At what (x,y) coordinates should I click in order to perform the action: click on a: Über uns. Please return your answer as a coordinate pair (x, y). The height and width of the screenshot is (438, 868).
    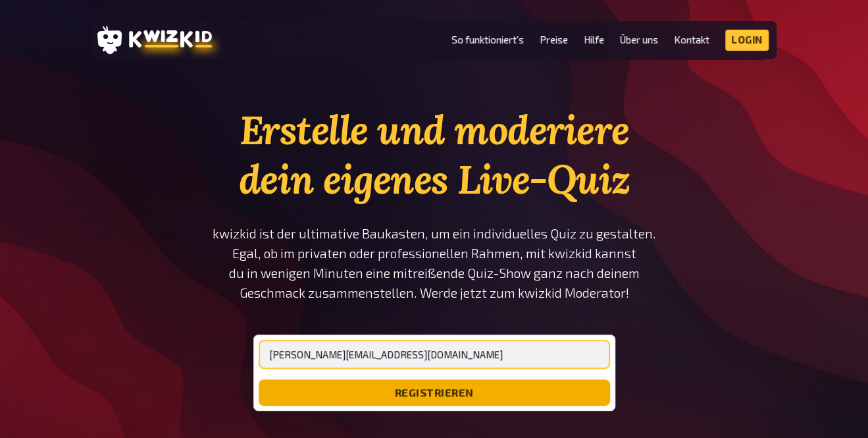
    Looking at the image, I should click on (639, 40).